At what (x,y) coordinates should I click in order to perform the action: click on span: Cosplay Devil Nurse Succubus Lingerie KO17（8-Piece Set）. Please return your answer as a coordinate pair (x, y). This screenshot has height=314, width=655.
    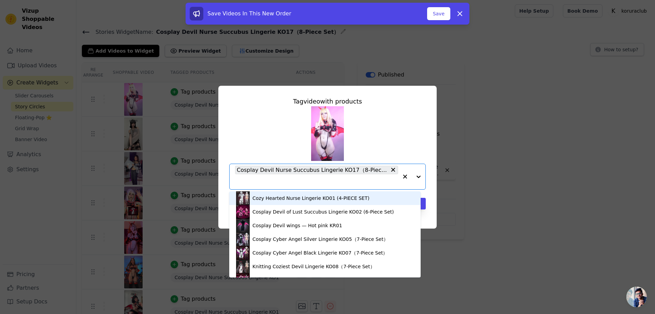
    Looking at the image, I should click on (312, 170).